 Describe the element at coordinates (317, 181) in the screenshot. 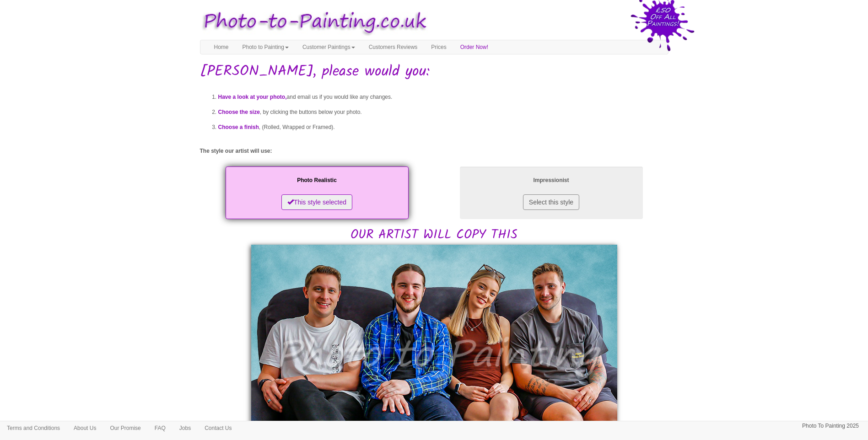

I see `p: Photo Realistic` at that location.